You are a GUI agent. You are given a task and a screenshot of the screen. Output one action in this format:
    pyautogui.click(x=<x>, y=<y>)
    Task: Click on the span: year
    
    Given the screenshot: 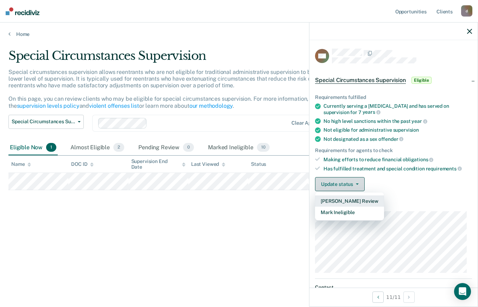 What is the action you would take?
    pyautogui.click(x=419, y=121)
    